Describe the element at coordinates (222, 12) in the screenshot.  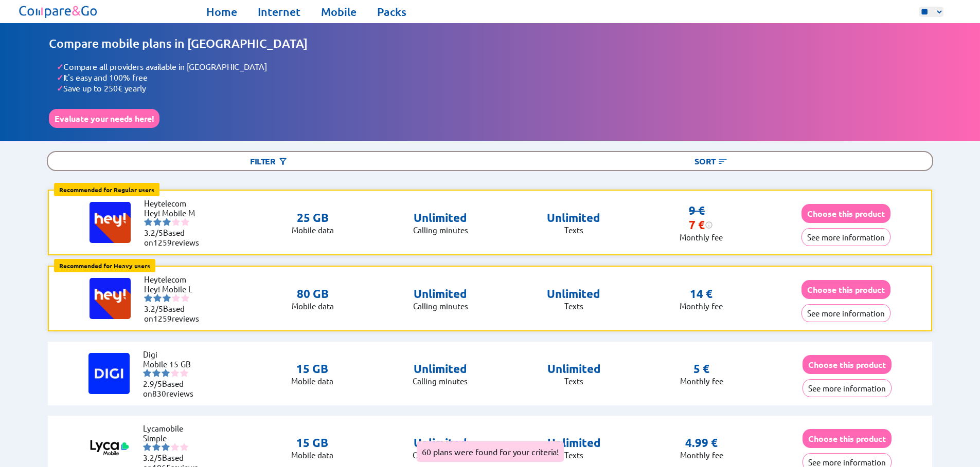
I see `a: Home` at that location.